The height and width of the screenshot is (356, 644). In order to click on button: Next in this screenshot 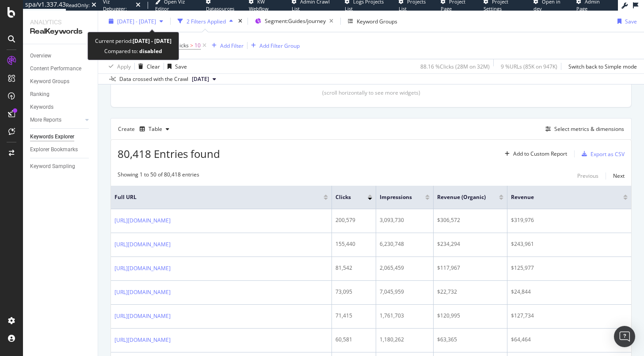, I will do `click(619, 176)`.